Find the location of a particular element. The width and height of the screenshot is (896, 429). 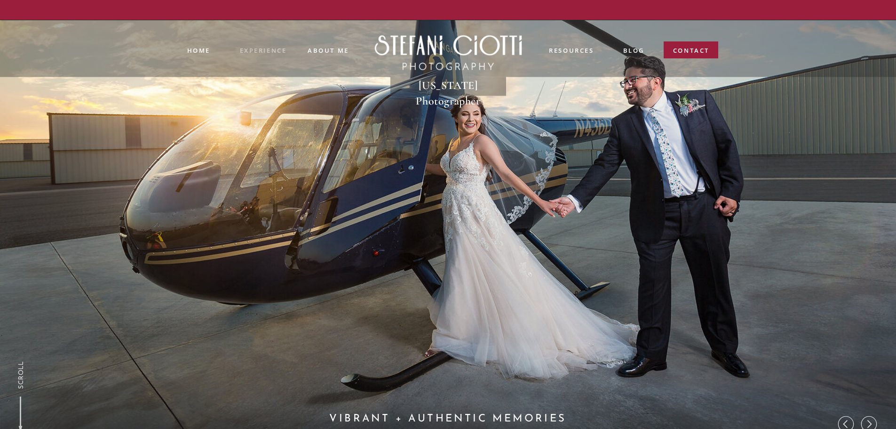

nav: contact is located at coordinates (692, 52).